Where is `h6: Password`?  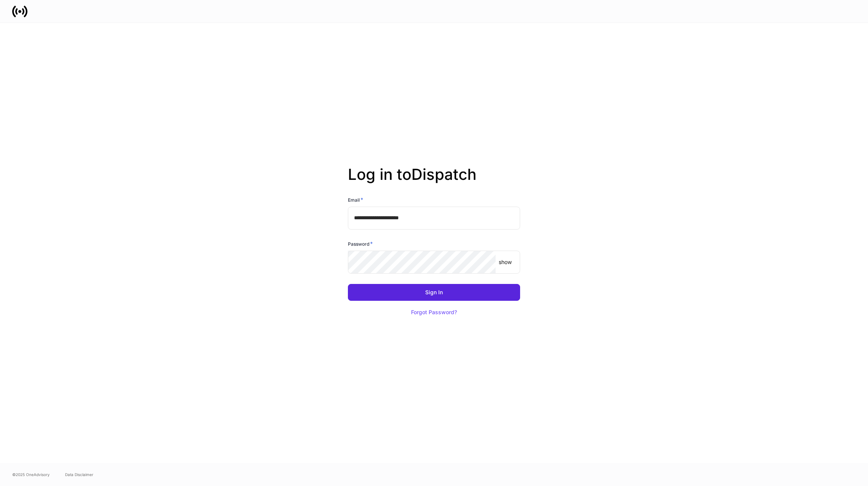 h6: Password is located at coordinates (360, 243).